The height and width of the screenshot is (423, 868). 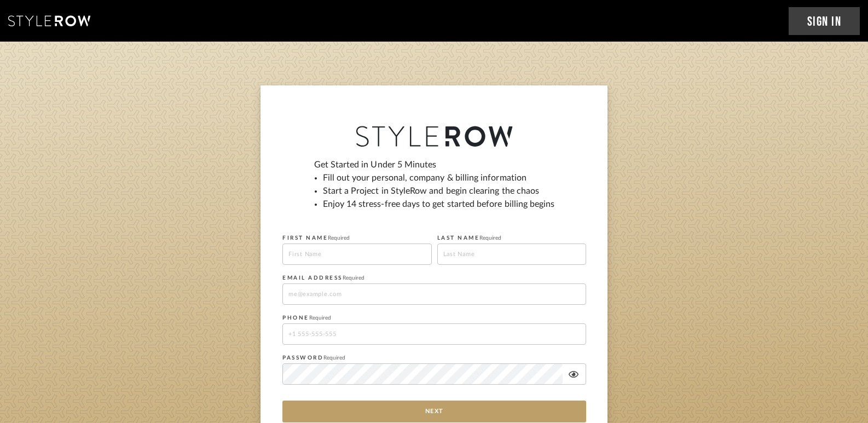 I want to click on li: Fill out your personal, company & billing information, so click(x=439, y=178).